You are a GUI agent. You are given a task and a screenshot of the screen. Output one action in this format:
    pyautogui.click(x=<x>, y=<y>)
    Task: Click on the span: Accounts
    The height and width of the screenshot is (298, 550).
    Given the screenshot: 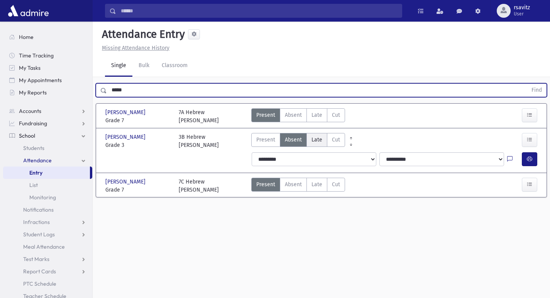 What is the action you would take?
    pyautogui.click(x=30, y=111)
    